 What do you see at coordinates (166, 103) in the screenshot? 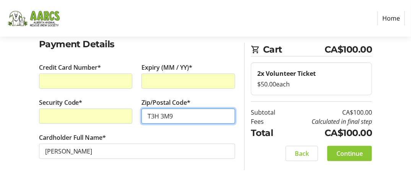
I see `label: Zip/Postal Code*` at bounding box center [166, 103].